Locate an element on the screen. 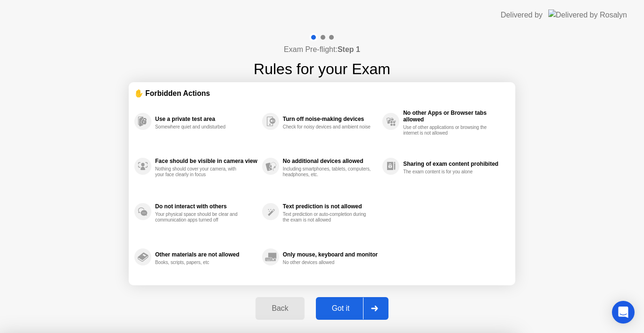 The image size is (644, 333). div: No other devices allowed is located at coordinates (327, 263).